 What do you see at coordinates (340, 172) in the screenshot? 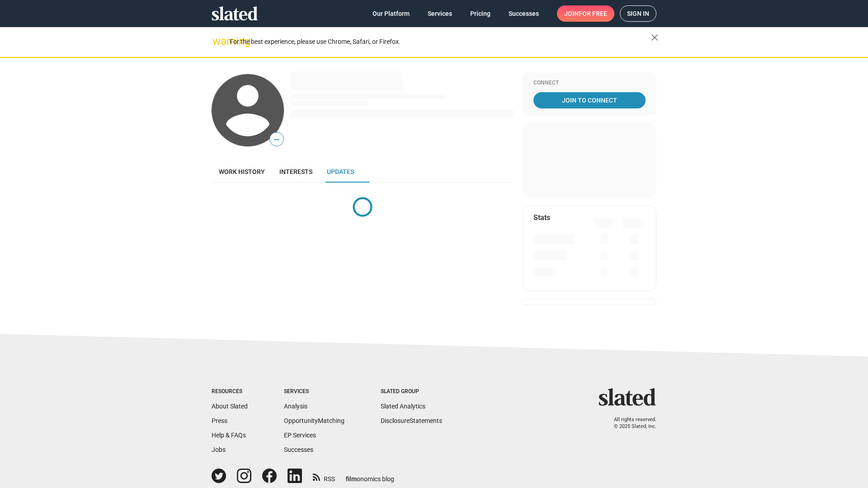
I see `a: Updates` at bounding box center [340, 172].